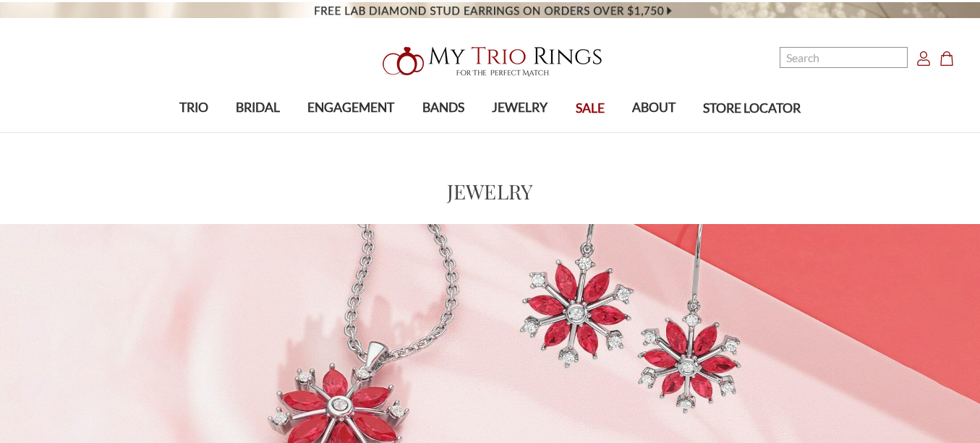  I want to click on a: JEWELRY, so click(519, 108).